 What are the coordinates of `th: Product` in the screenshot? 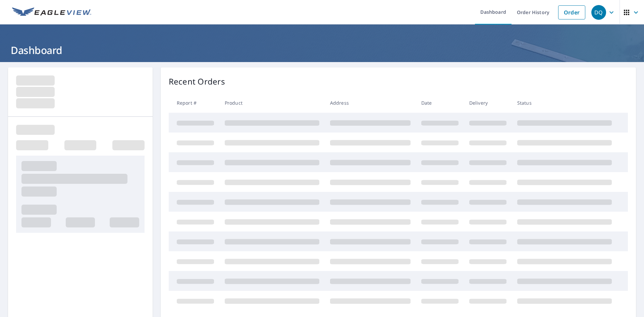 It's located at (272, 103).